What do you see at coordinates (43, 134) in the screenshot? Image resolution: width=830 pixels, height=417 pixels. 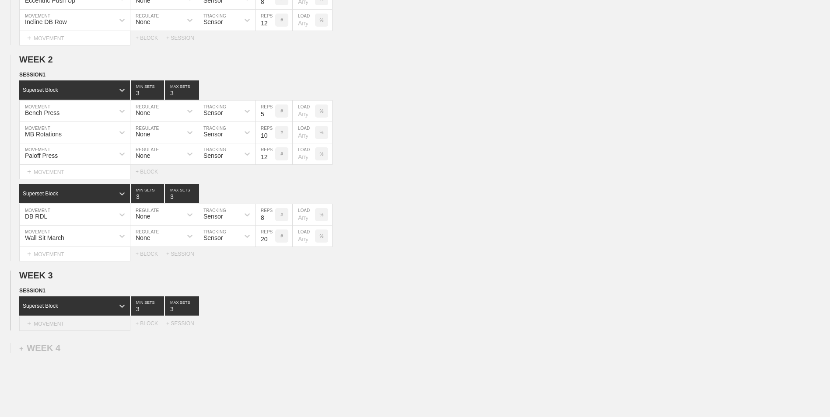 I see `div: MB Rotations` at bounding box center [43, 134].